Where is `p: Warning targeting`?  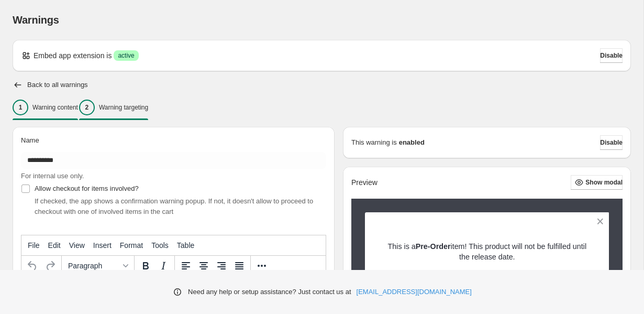 p: Warning targeting is located at coordinates (124, 107).